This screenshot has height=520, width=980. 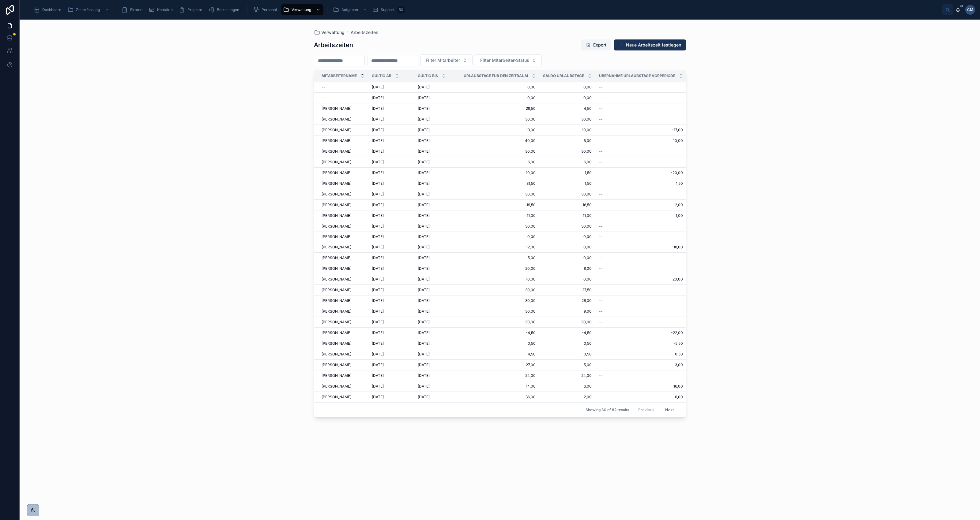 What do you see at coordinates (641, 130) in the screenshot?
I see `a: -17,00` at bounding box center [641, 130].